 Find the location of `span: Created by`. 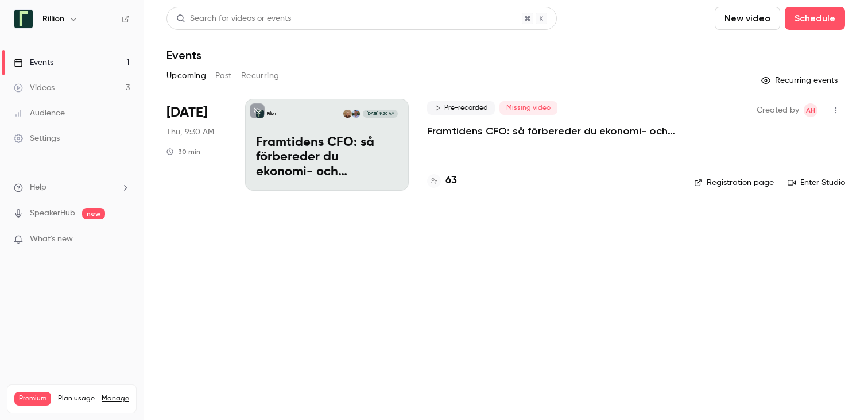

span: Created by is located at coordinates (778, 110).